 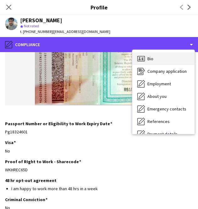 I want to click on h3: Criminal Conviction, so click(x=26, y=200).